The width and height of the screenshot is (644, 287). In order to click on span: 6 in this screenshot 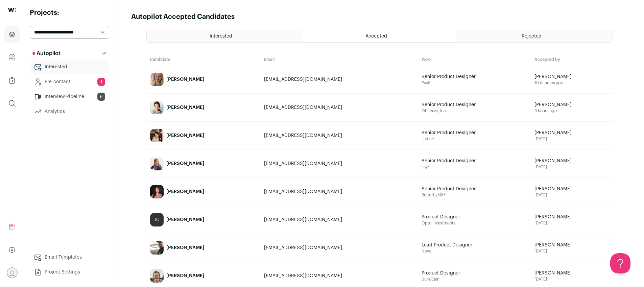, I will do `click(101, 97)`.